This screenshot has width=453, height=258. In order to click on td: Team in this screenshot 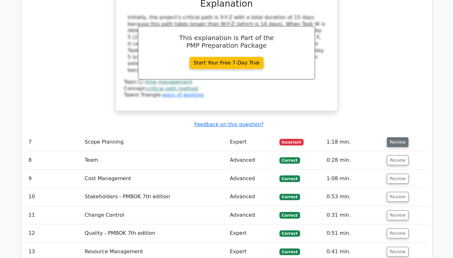, I will do `click(155, 160)`.